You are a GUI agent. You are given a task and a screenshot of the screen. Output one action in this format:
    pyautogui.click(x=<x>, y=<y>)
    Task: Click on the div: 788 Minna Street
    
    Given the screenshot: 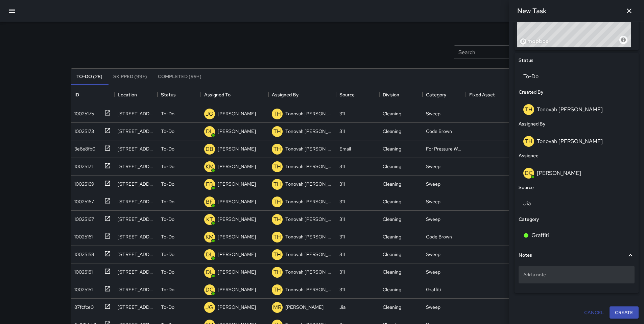 What is the action you would take?
    pyautogui.click(x=136, y=132)
    